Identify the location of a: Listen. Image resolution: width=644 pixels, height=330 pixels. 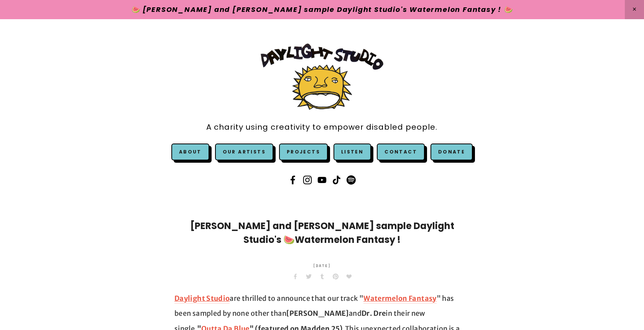
(352, 152).